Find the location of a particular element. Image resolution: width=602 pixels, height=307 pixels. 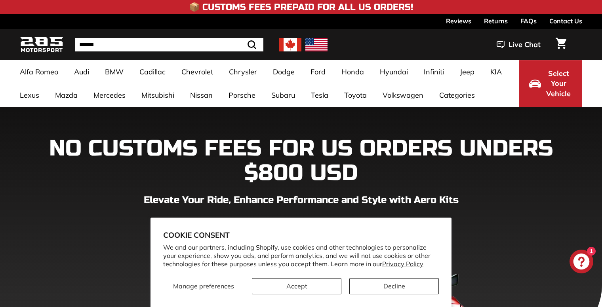

h1: NO CUSTOMS FEES FOR US ORDERS UNDERS $800 USD is located at coordinates (301, 161).